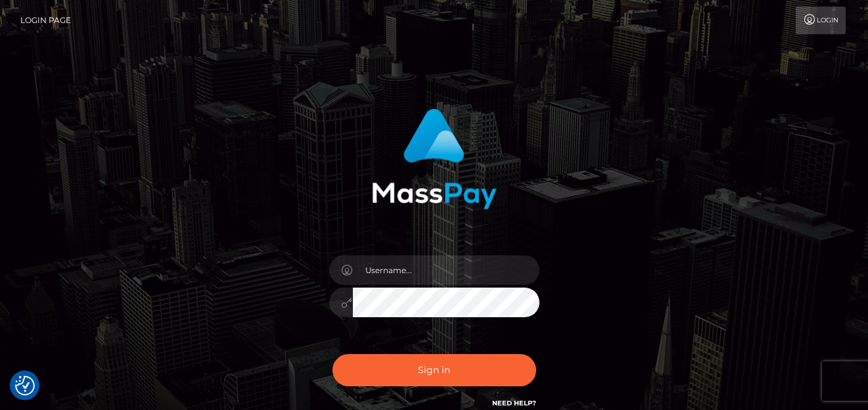 The height and width of the screenshot is (410, 868). What do you see at coordinates (446, 270) in the screenshot?
I see `input: Username...` at bounding box center [446, 270].